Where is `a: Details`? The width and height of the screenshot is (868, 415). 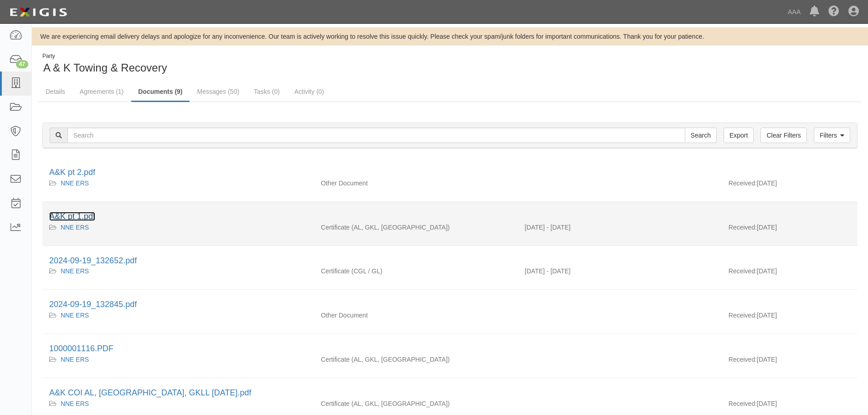 a: Details is located at coordinates (55, 92).